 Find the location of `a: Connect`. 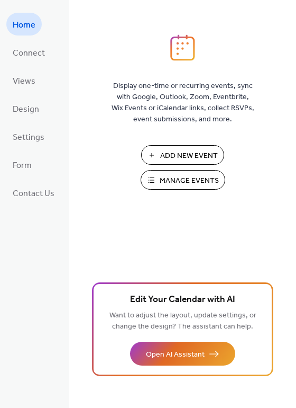

a: Connect is located at coordinates (29, 52).